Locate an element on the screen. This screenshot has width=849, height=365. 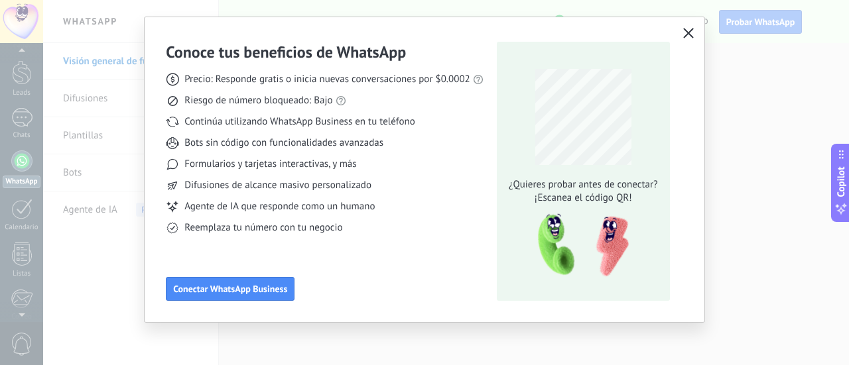
button: Conectar WhatsApp Business is located at coordinates (230, 289).